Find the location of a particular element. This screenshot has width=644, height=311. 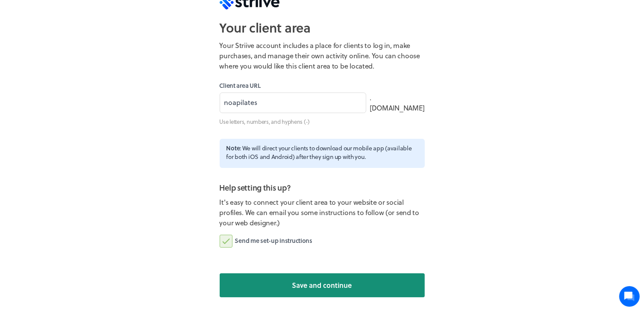

p: Use letters, numbers, and hyphens (-) is located at coordinates (323, 122).